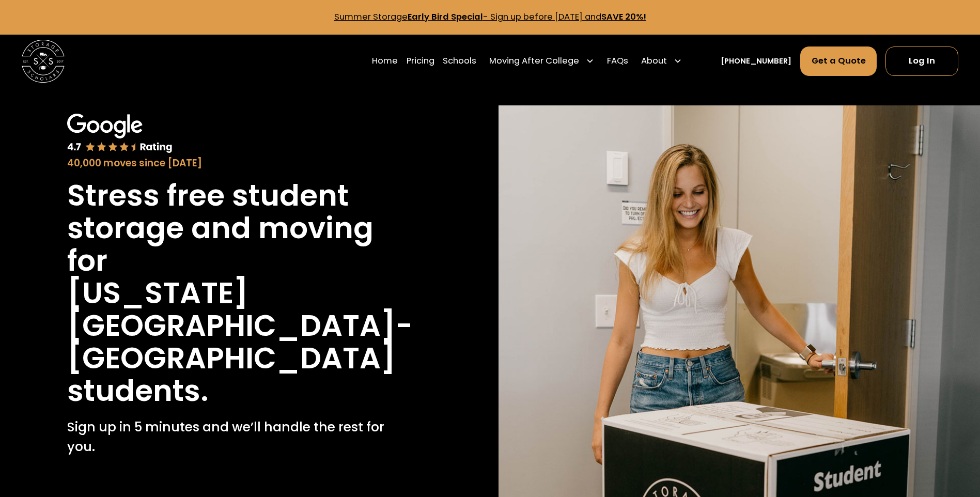 The image size is (980, 497). Describe the element at coordinates (922, 61) in the screenshot. I see `a: Log In` at that location.